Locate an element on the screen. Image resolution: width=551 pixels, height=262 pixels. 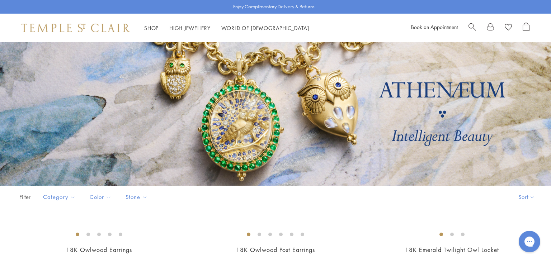
span: Category is located at coordinates (60, 197).